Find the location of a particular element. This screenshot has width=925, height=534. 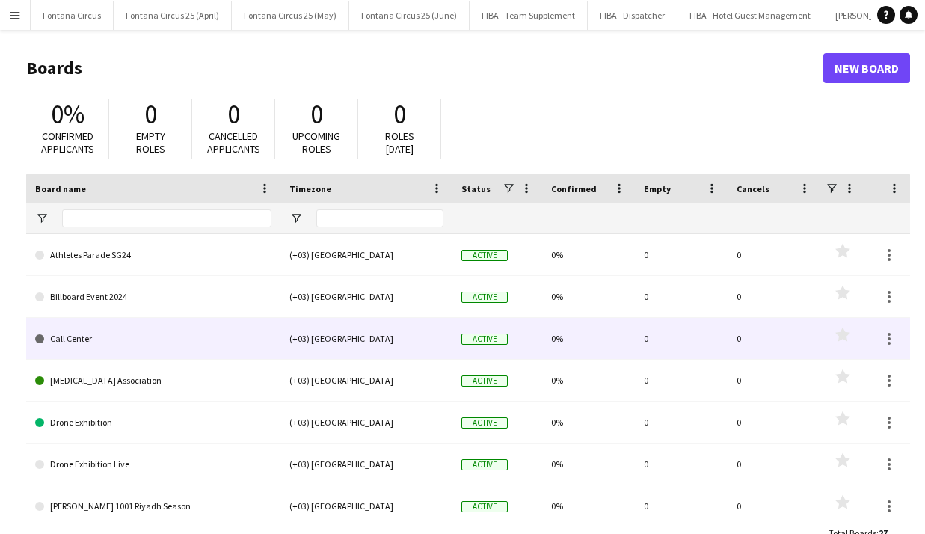

span: Cancelled applicants is located at coordinates (233, 142).